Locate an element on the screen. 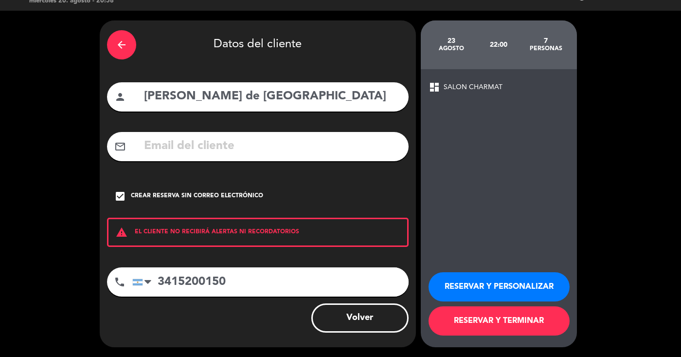  i: phone is located at coordinates (120, 282).